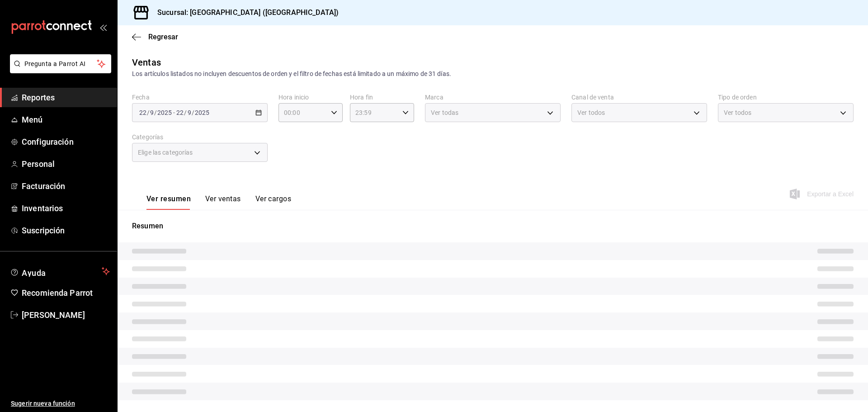  Describe the element at coordinates (60, 272) in the screenshot. I see `span: Ayuda` at that location.